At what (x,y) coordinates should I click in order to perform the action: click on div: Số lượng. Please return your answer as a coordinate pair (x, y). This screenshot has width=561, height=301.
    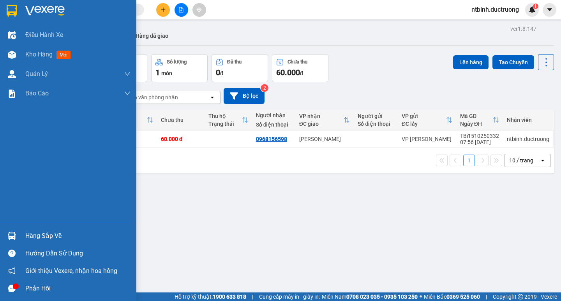
    Looking at the image, I should click on (176, 62).